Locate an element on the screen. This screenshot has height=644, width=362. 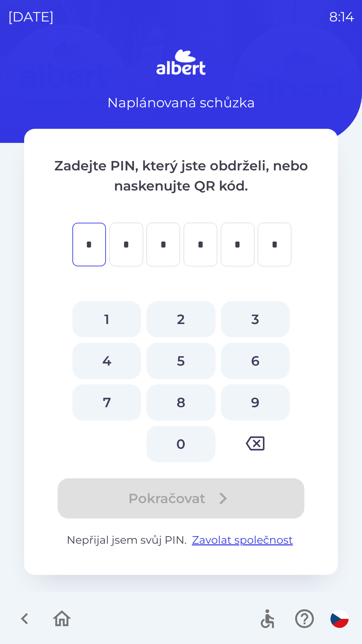
img: Logo is located at coordinates (181, 63).